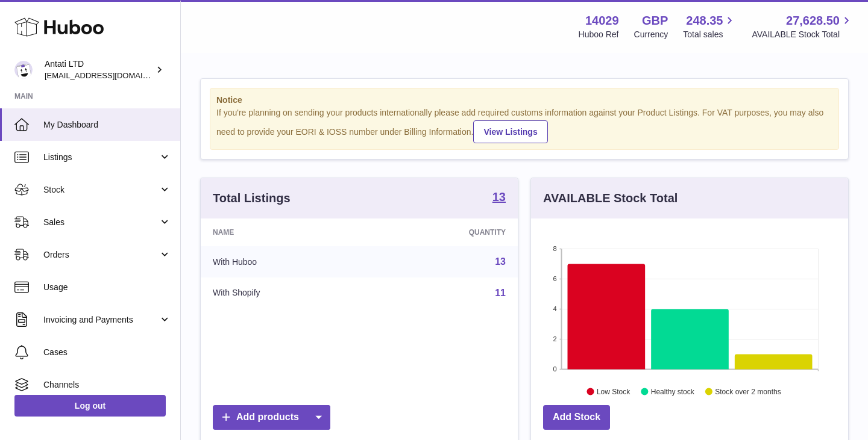 Image resolution: width=868 pixels, height=440 pixels. I want to click on span: Orders, so click(101, 254).